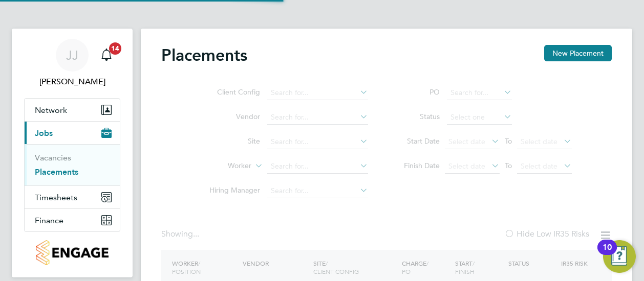  I want to click on div: 10, so click(607, 254).